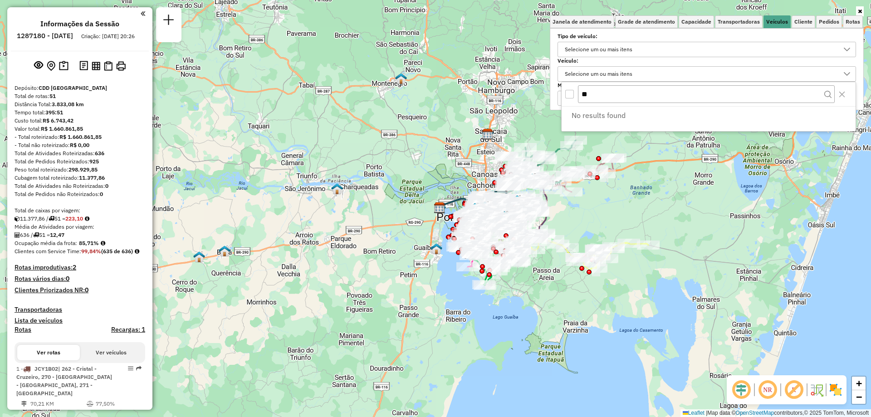 The image size is (871, 417). Describe the element at coordinates (776, 413) in the screenshot. I see `div: Map data © contributors,© 2025 TomTom, Microsoft` at that location.